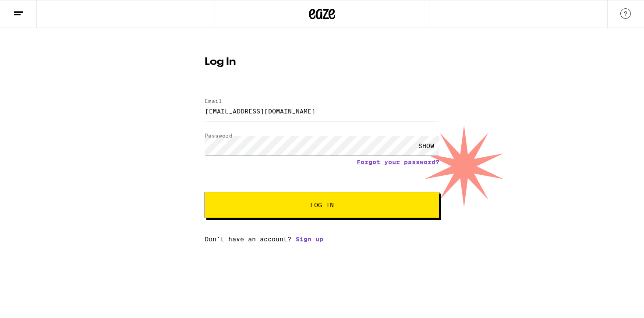 Image resolution: width=644 pixels, height=318 pixels. I want to click on a: Sign up, so click(309, 239).